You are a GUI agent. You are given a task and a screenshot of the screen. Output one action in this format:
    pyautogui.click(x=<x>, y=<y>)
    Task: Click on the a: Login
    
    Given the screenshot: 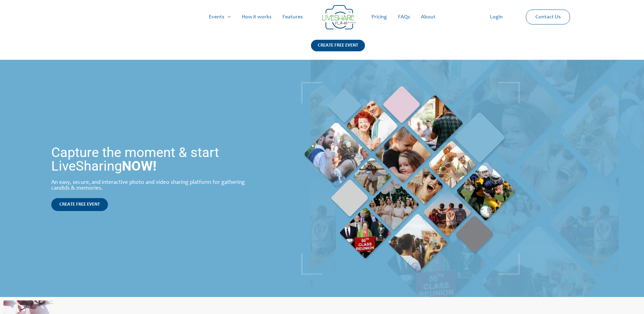 What is the action you would take?
    pyautogui.click(x=496, y=17)
    